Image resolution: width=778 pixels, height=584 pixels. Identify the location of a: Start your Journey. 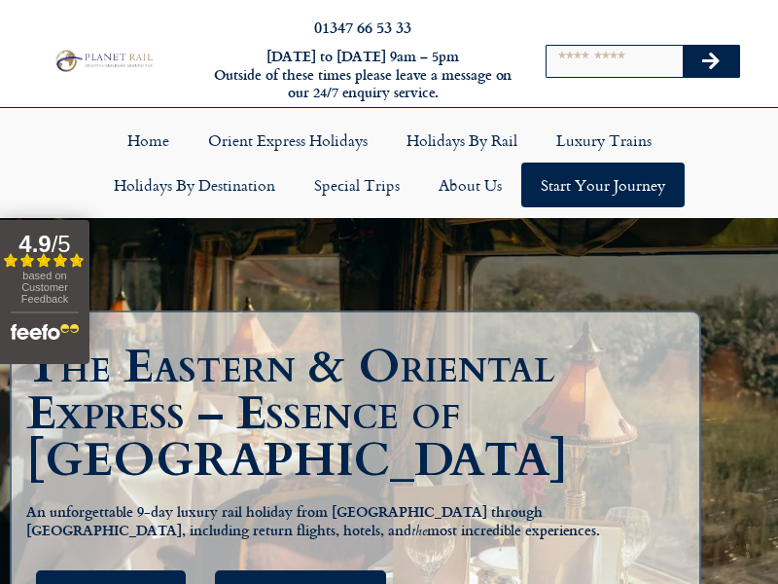
(603, 185).